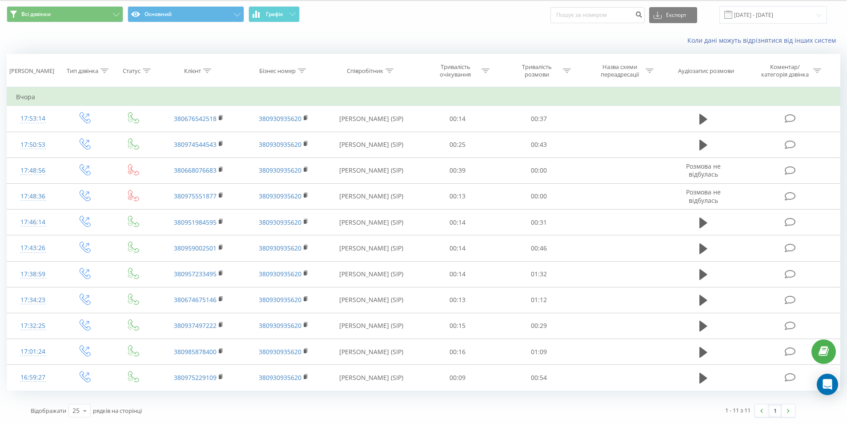 The width and height of the screenshot is (847, 424). What do you see at coordinates (195, 118) in the screenshot?
I see `a: 380676542518` at bounding box center [195, 118].